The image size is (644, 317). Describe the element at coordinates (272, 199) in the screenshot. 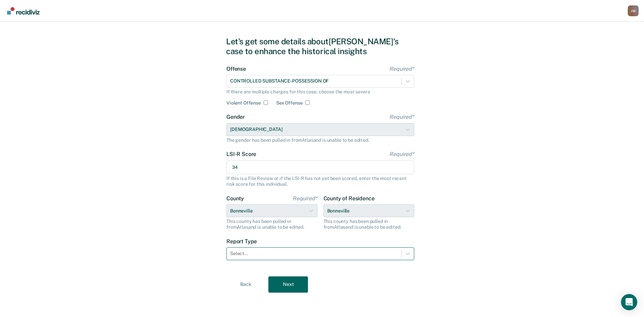

I see `label: County` at that location.